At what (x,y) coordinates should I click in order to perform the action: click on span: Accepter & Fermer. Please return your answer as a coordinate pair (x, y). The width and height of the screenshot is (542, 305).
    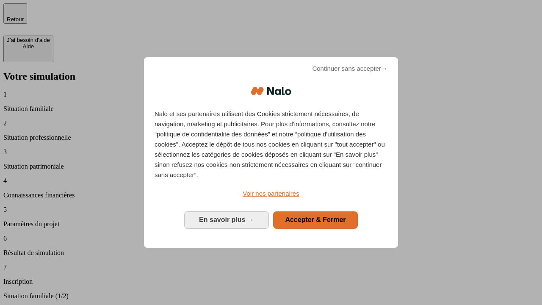
    Looking at the image, I should click on (315, 219).